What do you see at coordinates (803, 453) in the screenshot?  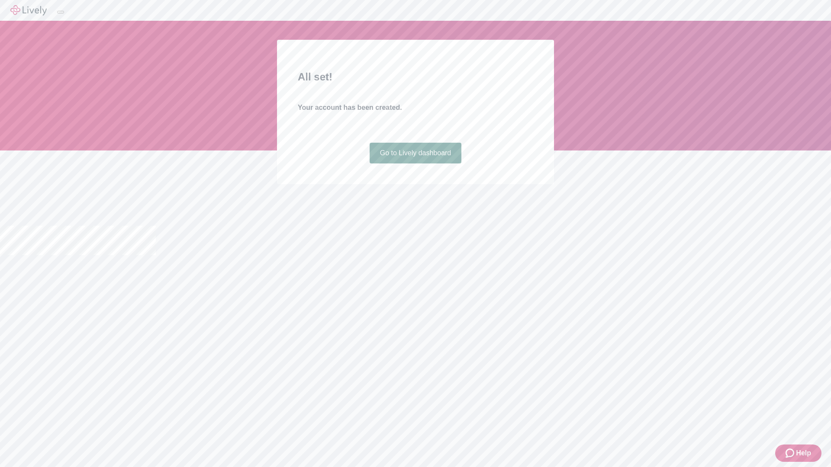 I see `span: Help` at bounding box center [803, 453].